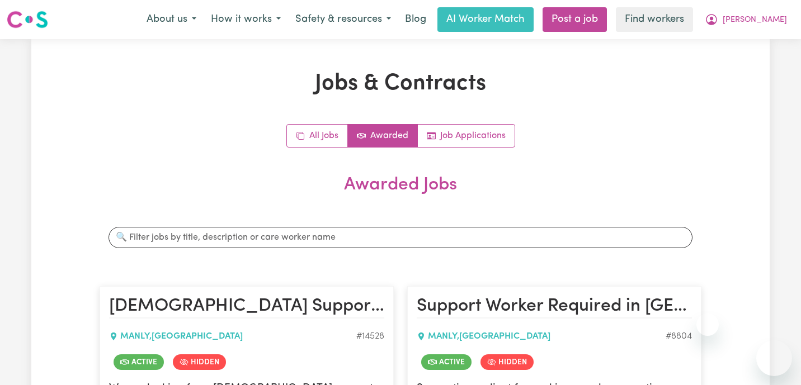 This screenshot has width=801, height=385. Describe the element at coordinates (370, 337) in the screenshot. I see `div: Job ID #14528` at that location.